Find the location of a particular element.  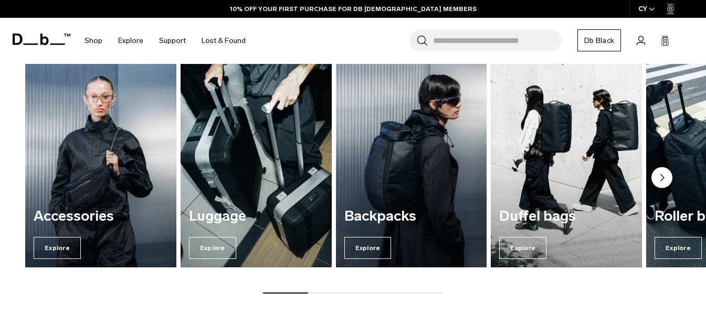

a: Duffel bags Explore is located at coordinates (566, 166).